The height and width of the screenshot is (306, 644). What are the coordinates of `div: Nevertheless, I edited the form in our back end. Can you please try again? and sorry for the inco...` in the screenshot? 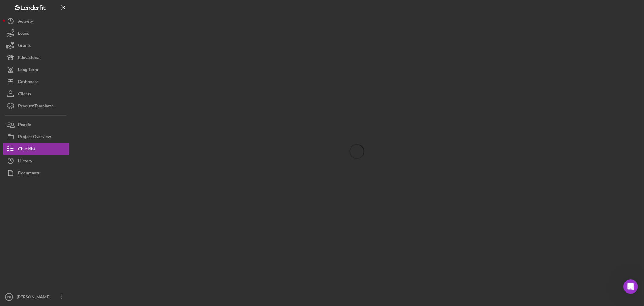 It's located at (52, 120).